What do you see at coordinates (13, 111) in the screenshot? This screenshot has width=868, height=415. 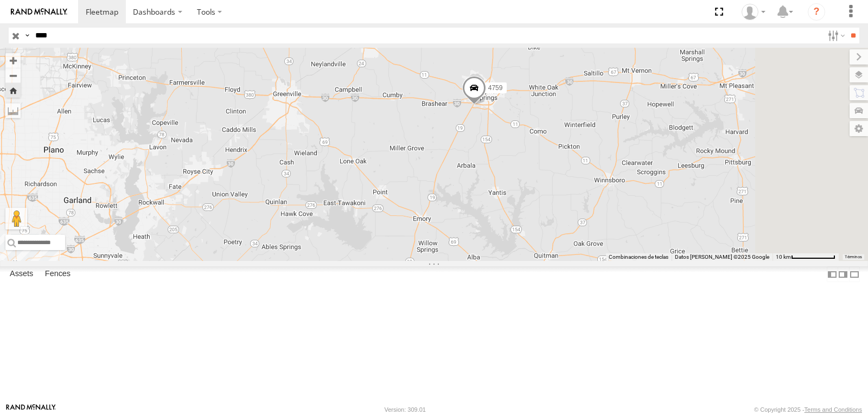 I see `label: Measure` at bounding box center [13, 111].